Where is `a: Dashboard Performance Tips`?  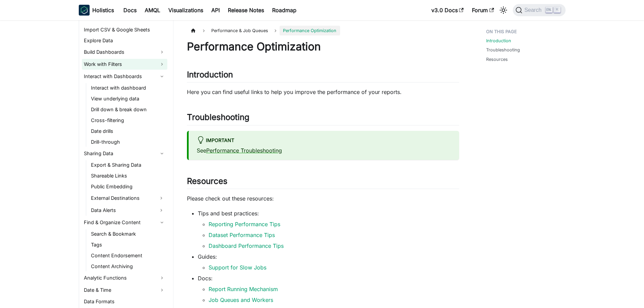 a: Dashboard Performance Tips is located at coordinates (246, 246).